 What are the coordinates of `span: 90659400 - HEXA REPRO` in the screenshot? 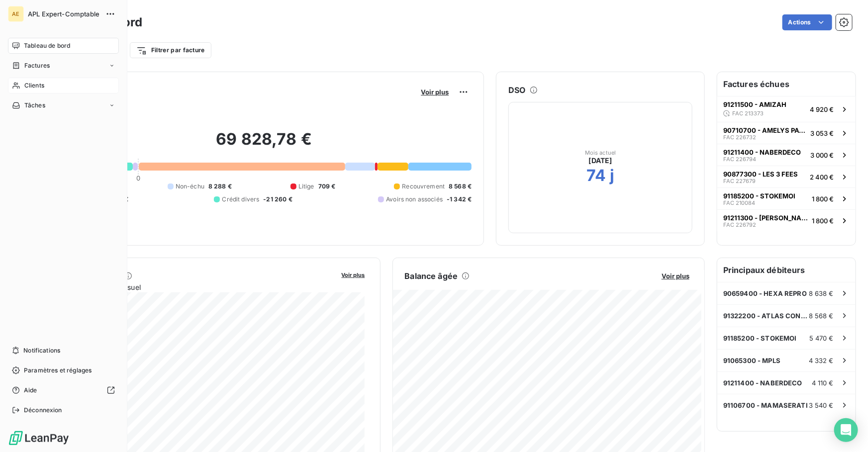 It's located at (765, 294).